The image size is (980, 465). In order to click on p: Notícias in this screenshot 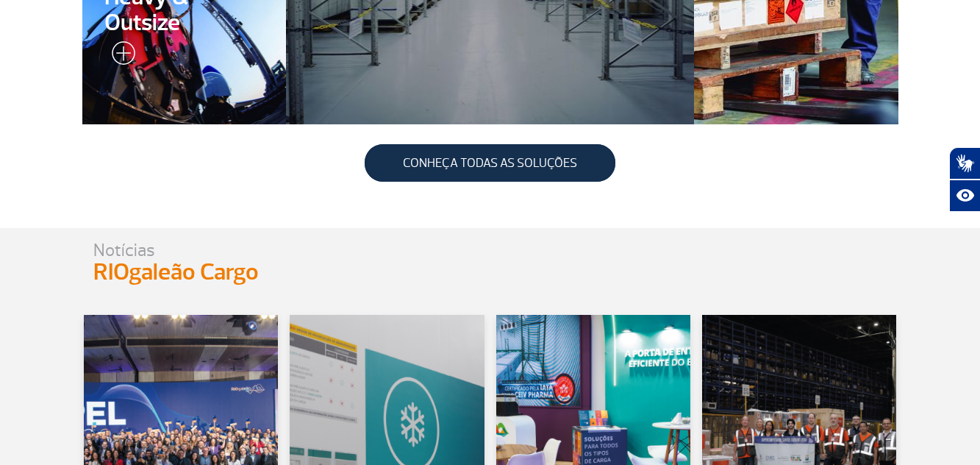, I will do `click(185, 250)`.